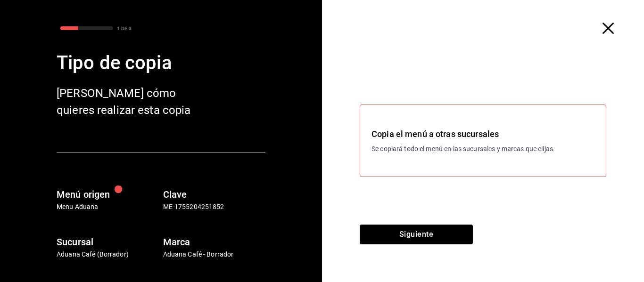 The height and width of the screenshot is (282, 644). Describe the element at coordinates (108, 195) in the screenshot. I see `h6: Menú origen` at that location.